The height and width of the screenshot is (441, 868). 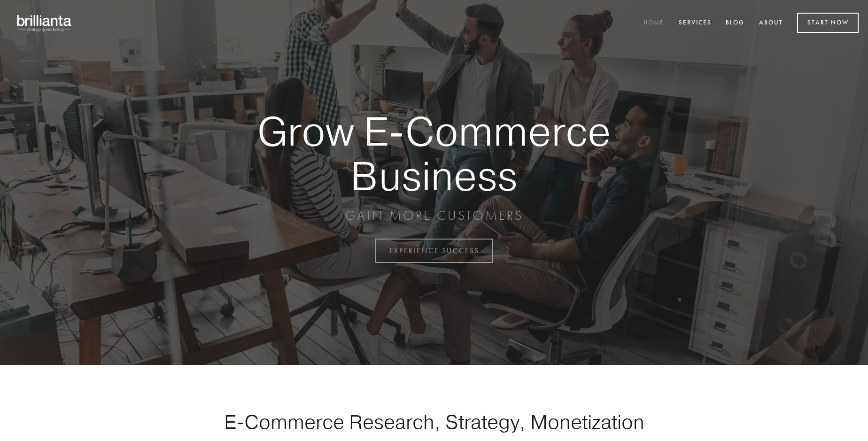 What do you see at coordinates (695, 23) in the screenshot?
I see `a: Services` at bounding box center [695, 23].